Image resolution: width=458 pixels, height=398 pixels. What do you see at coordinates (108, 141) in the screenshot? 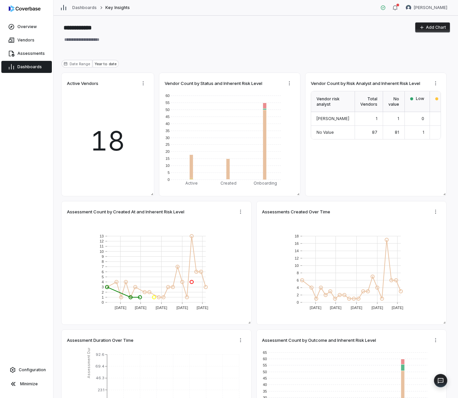
I see `span: 18` at bounding box center [108, 141].